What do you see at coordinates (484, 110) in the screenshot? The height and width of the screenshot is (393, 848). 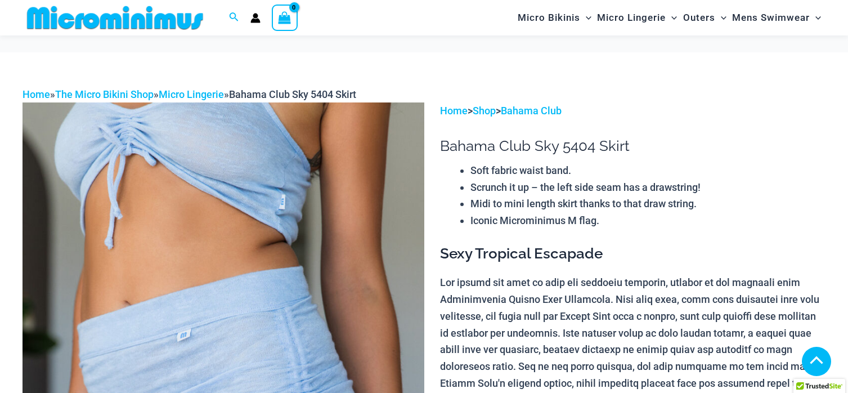 I see `a: Shop` at bounding box center [484, 110].